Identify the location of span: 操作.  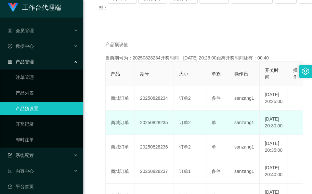
(296, 74).